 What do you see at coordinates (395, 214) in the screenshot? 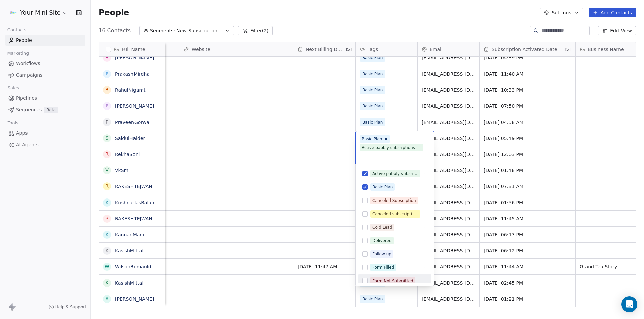
I see `div: Canceled subscription but will renew` at bounding box center [395, 214].